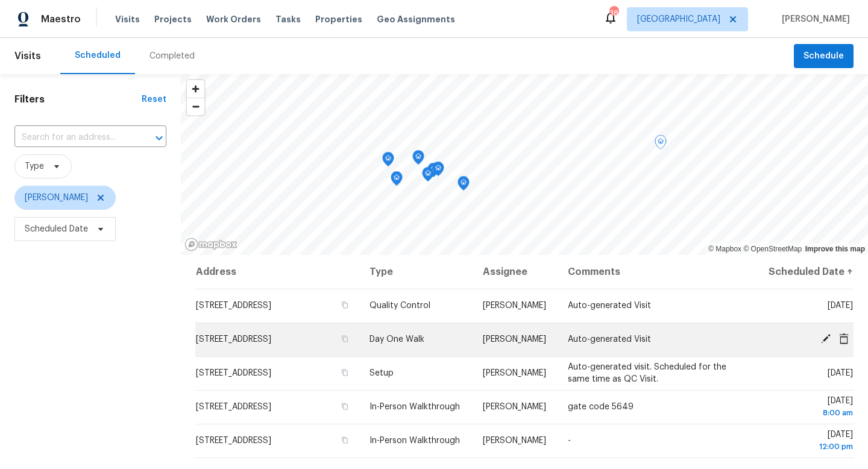 This screenshot has width=868, height=469. What do you see at coordinates (234, 19) in the screenshot?
I see `span: Work Orders` at bounding box center [234, 19].